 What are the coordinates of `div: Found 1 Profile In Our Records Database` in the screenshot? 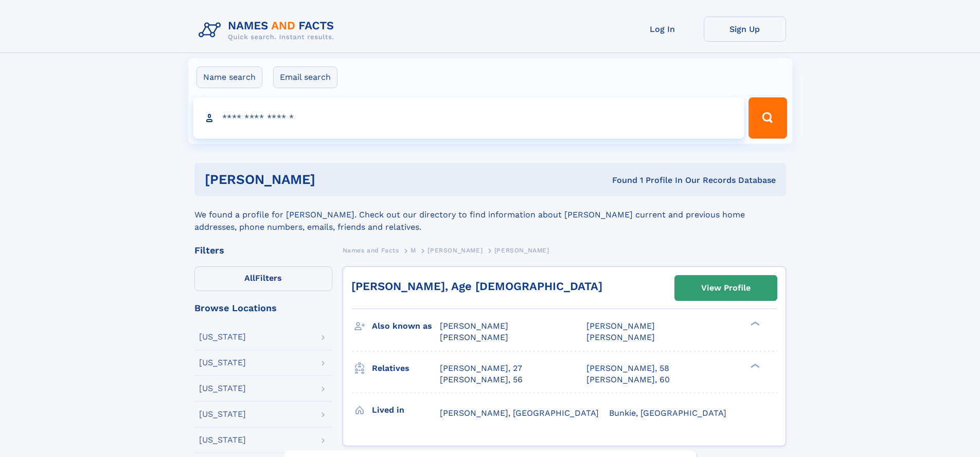 It's located at (620, 180).